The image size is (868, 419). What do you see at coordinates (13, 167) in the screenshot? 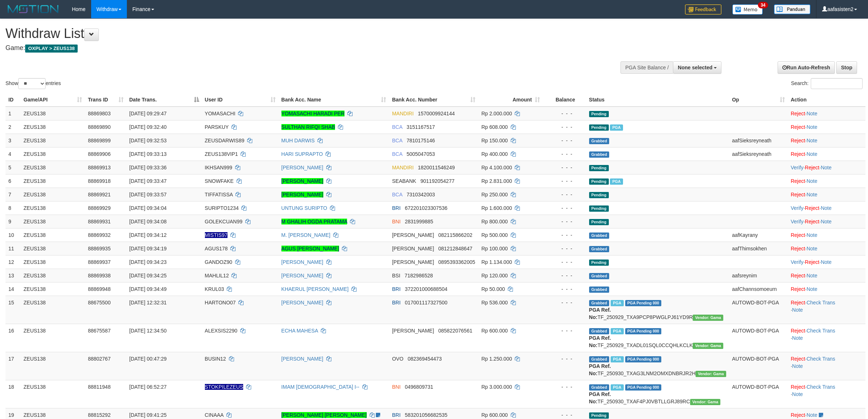
I see `td: 5` at bounding box center [13, 167].